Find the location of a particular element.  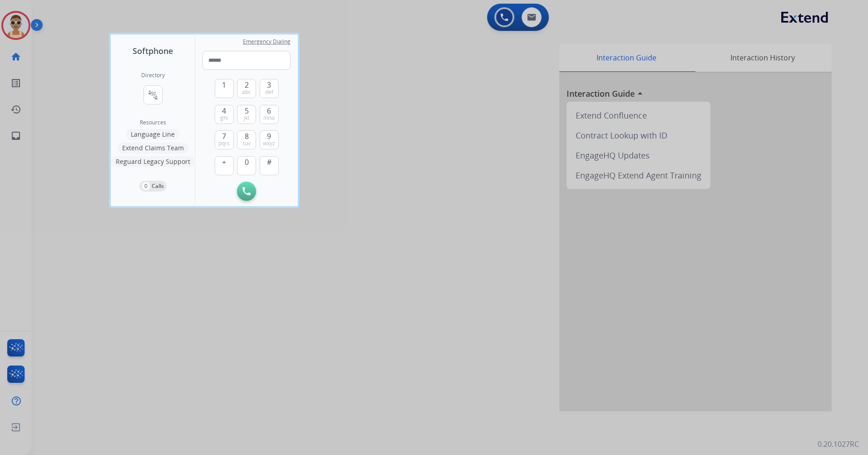

span: Resources is located at coordinates (153, 123).